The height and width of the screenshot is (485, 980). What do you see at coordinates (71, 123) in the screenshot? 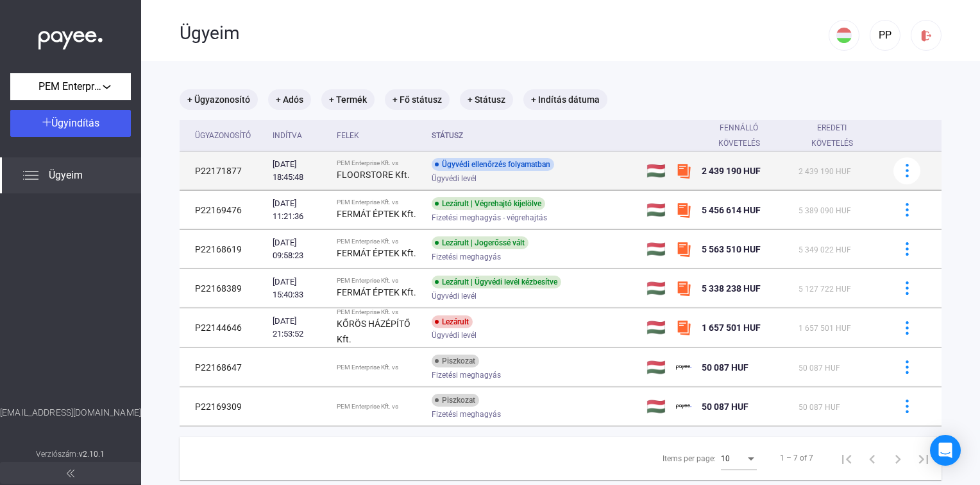
I see `button: Ügyindítás` at bounding box center [71, 123].